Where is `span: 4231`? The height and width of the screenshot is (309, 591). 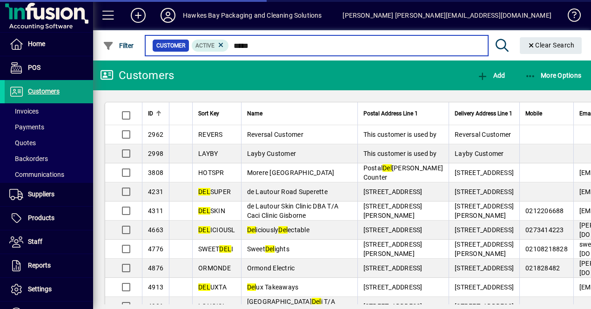
span: 4231 is located at coordinates (156, 192).